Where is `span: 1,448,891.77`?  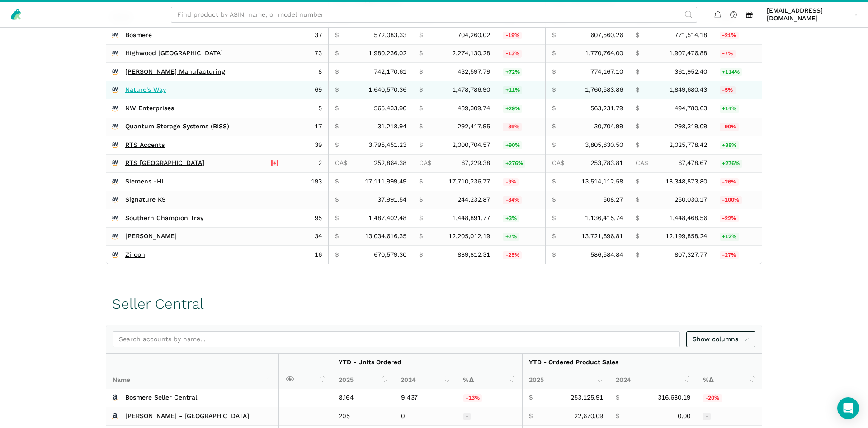
span: 1,448,891.77 is located at coordinates (471, 219).